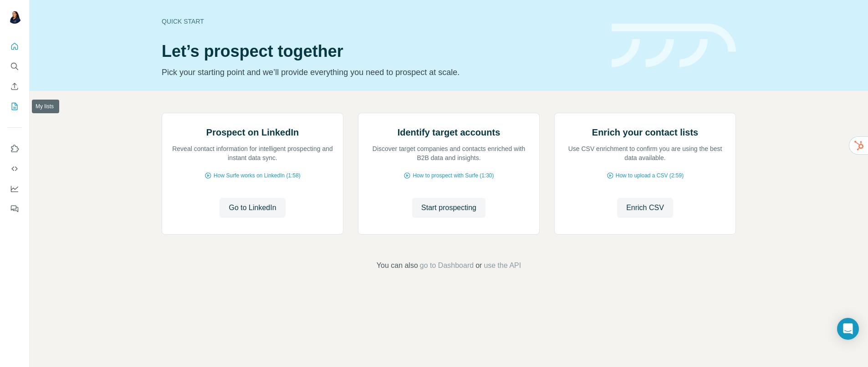  What do you see at coordinates (256, 176) in the screenshot?
I see `span: How Surfe works on LinkedIn (1:58)` at bounding box center [256, 176].